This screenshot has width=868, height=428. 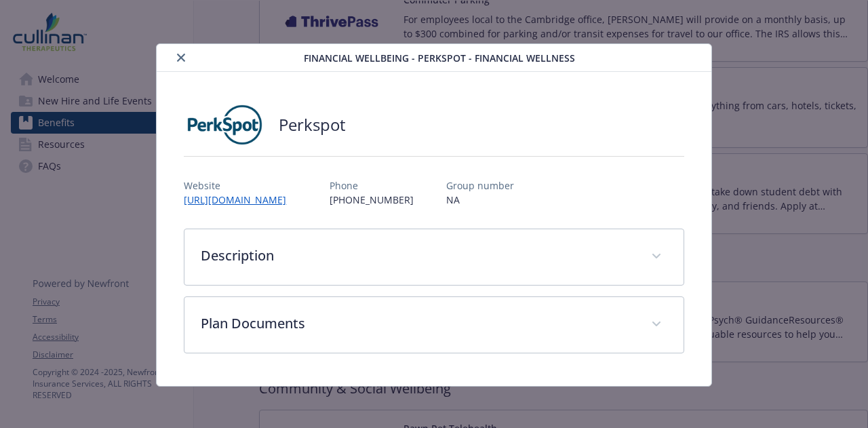 I want to click on div: Plan Documents, so click(x=434, y=325).